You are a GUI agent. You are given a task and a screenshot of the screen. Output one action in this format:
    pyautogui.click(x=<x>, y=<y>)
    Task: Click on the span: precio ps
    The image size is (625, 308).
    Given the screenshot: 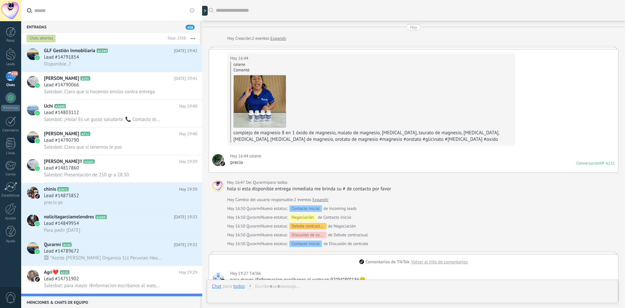 What is the action you would take?
    pyautogui.click(x=53, y=202)
    